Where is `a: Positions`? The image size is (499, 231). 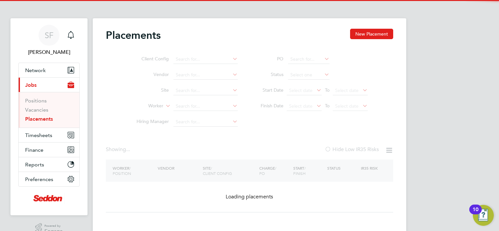 a: Positions is located at coordinates (36, 101).